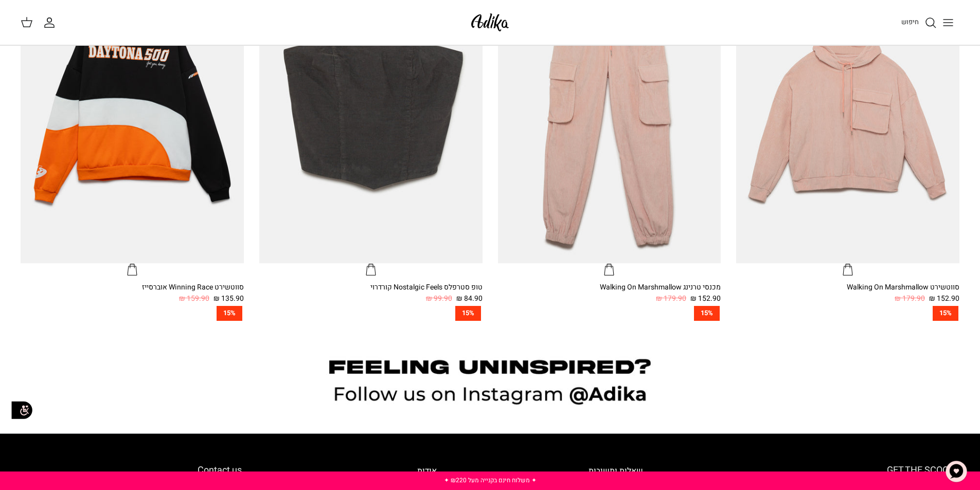  I want to click on span: 99.90 ₪, so click(439, 299).